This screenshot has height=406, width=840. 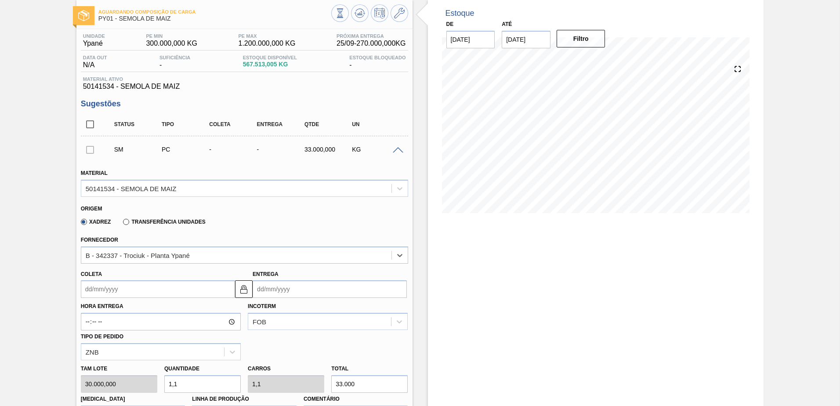 What do you see at coordinates (262, 306) in the screenshot?
I see `label: Incoterm` at bounding box center [262, 306].